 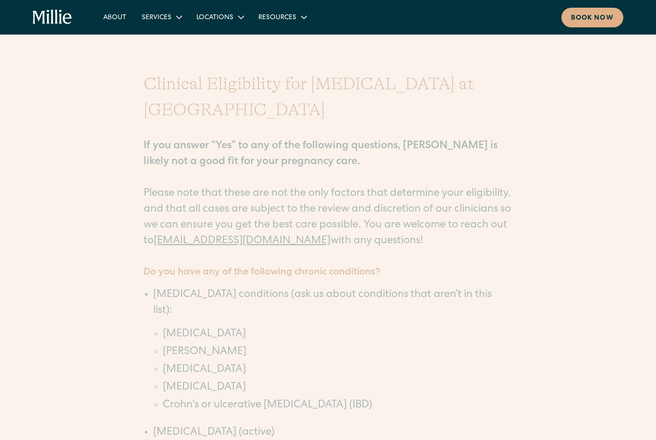 I want to click on strong: Do you have any of the following chronic conditions?, so click(x=262, y=273).